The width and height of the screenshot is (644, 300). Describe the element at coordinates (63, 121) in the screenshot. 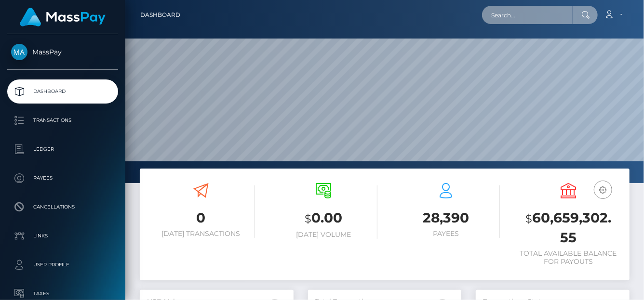

I see `p: Transactions` at that location.